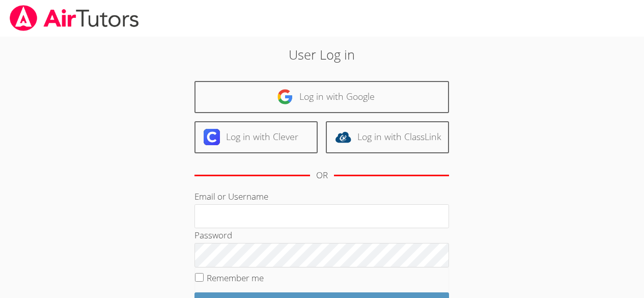 This screenshot has width=644, height=298. I want to click on img: clever-logo-6eab21bc6e7a338710f1a6ff85c0baf02591cd810cc4098c63d3a4b26e2feb20.svg, so click(212, 137).